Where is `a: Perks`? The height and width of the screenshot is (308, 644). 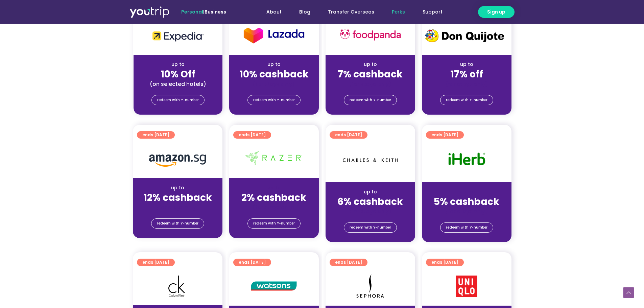
a: Perks is located at coordinates (398, 12).